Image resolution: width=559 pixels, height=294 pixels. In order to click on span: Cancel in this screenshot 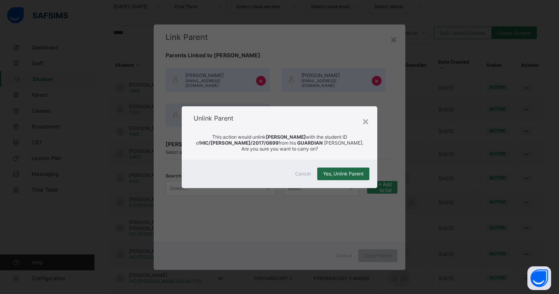, I will do `click(303, 173)`.